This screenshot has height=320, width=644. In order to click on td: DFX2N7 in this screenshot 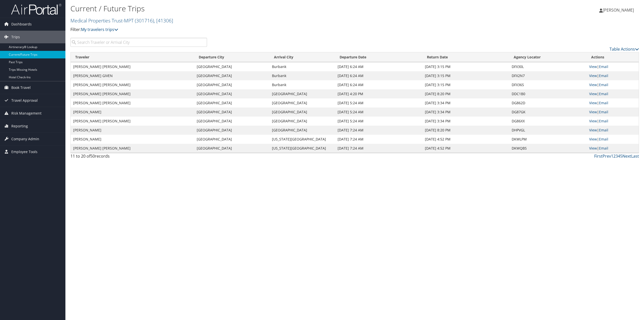, I will do `click(548, 76)`.